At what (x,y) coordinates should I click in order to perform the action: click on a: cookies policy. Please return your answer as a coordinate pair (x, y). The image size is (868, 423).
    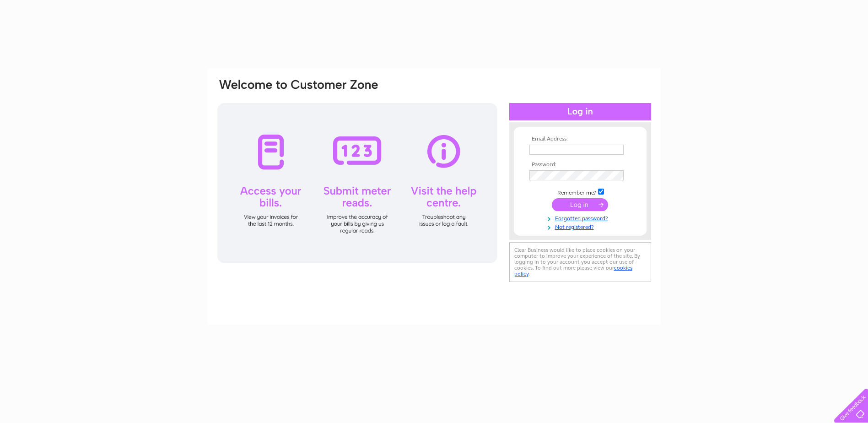
    Looking at the image, I should click on (573, 270).